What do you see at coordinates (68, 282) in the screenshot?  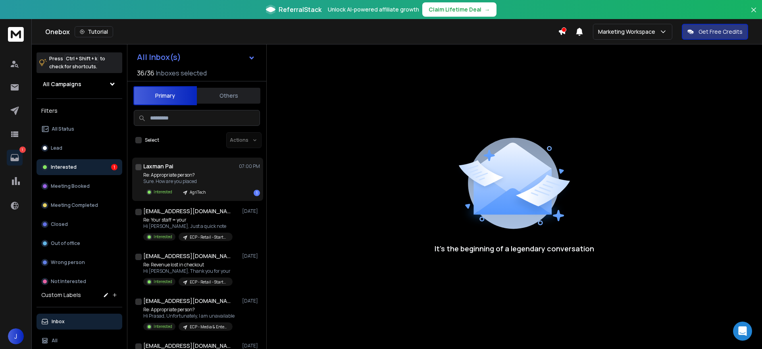 I see `p: Not Interested` at bounding box center [68, 282].